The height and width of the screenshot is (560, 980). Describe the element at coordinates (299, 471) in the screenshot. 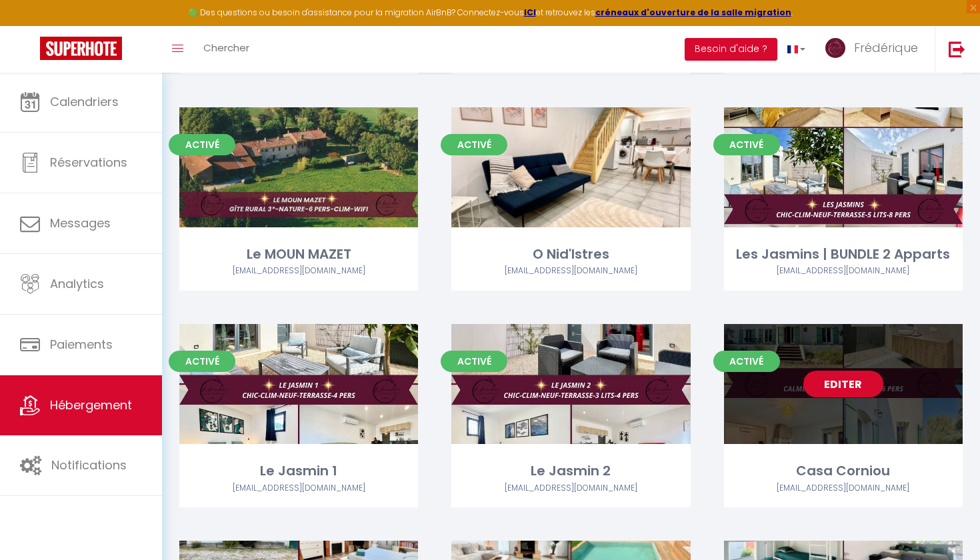

I see `div: Le Jasmin 1` at that location.